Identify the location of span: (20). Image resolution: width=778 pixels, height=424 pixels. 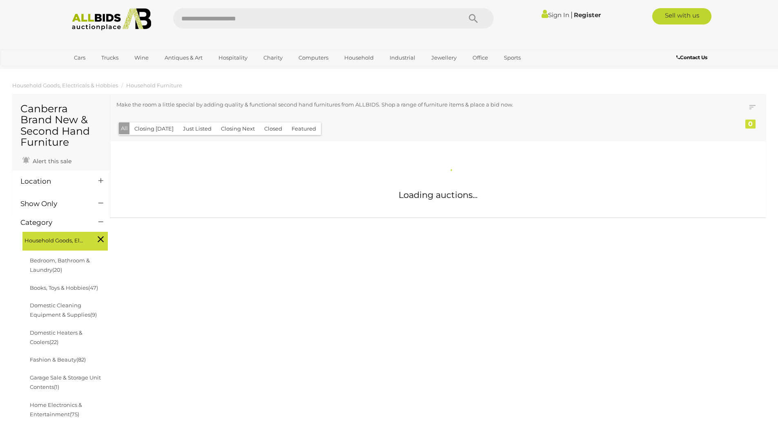
(57, 270).